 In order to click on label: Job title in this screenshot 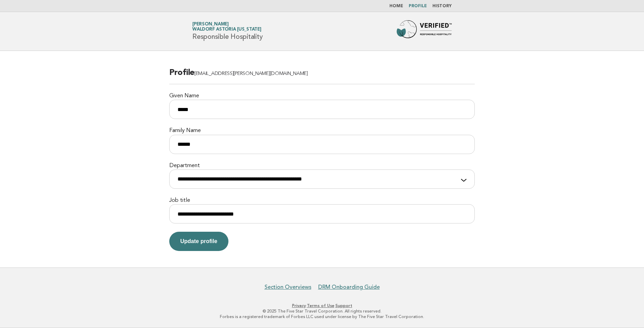, I will do `click(322, 201)`.